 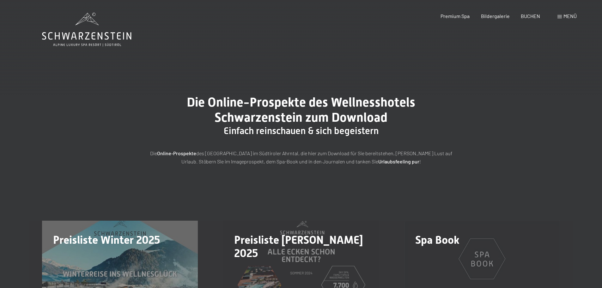 I want to click on a: Bildergalerie, so click(x=495, y=16).